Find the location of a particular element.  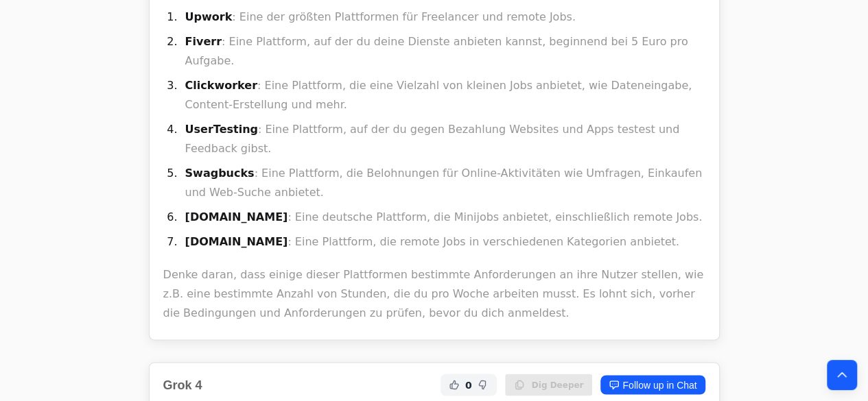

strong: UserTesting is located at coordinates (222, 129).